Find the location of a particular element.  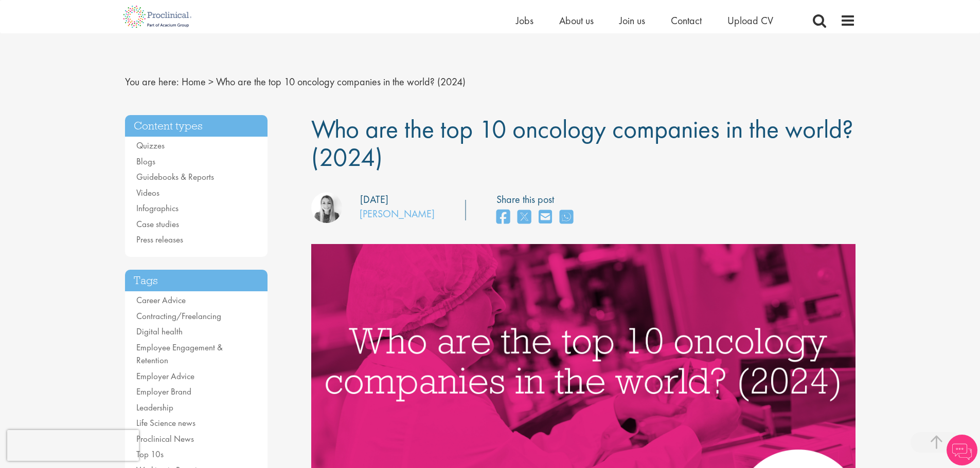

a: Career Advice is located at coordinates (161, 300).